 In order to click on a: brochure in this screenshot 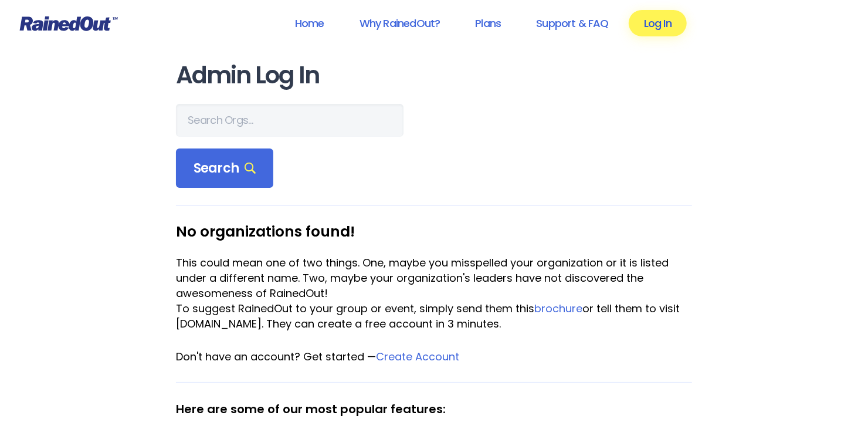, I will do `click(558, 308)`.